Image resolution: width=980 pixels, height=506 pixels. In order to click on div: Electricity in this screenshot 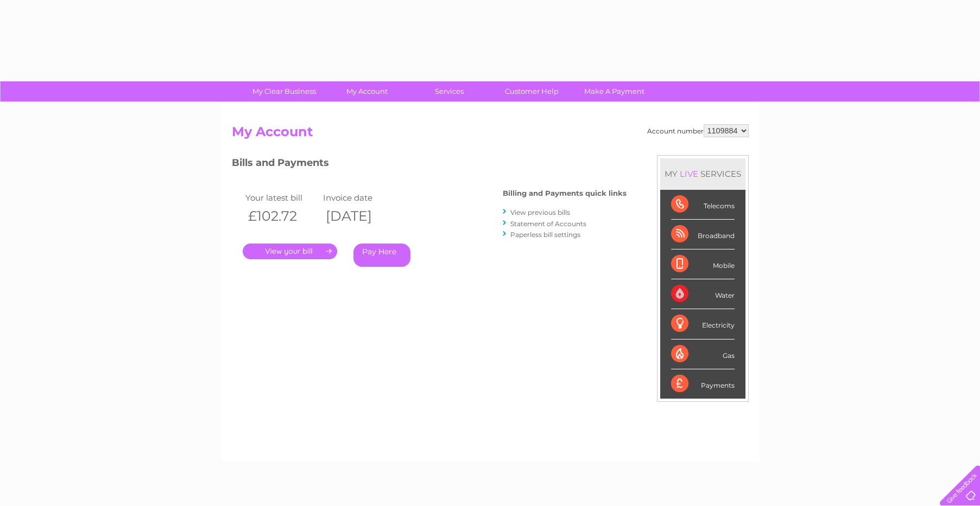, I will do `click(703, 324)`.